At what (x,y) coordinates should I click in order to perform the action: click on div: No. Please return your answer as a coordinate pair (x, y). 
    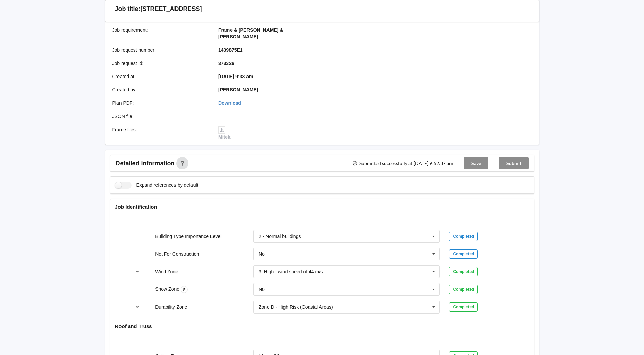
    Looking at the image, I should click on (262, 254).